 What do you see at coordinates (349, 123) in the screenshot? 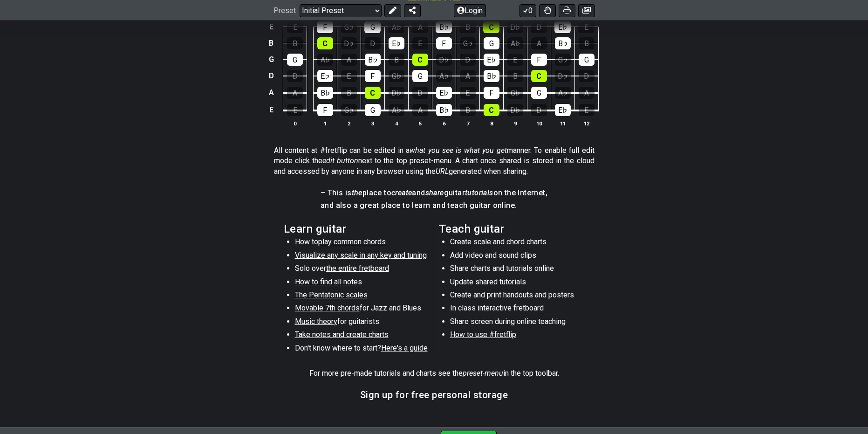
I see `th: 2` at bounding box center [349, 123].